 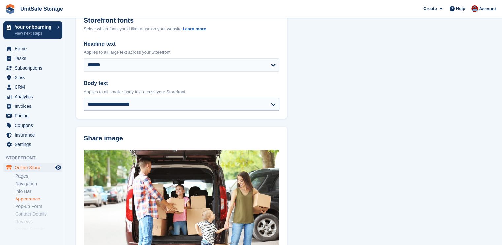 I want to click on a: Contact Details, so click(x=39, y=214).